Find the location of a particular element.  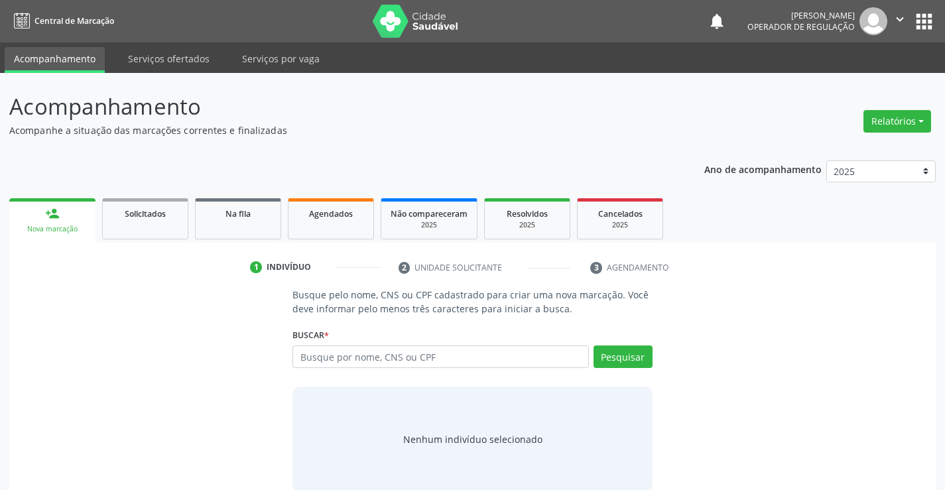

span: Cancelados is located at coordinates (620, 213).